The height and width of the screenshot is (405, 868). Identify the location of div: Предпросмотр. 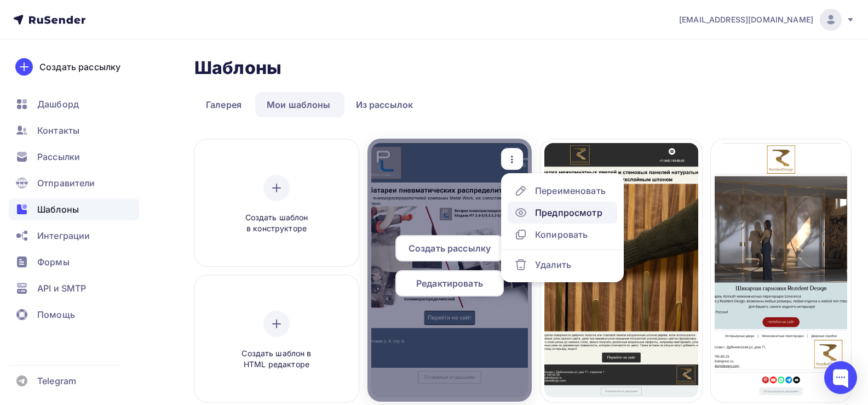
(568, 212).